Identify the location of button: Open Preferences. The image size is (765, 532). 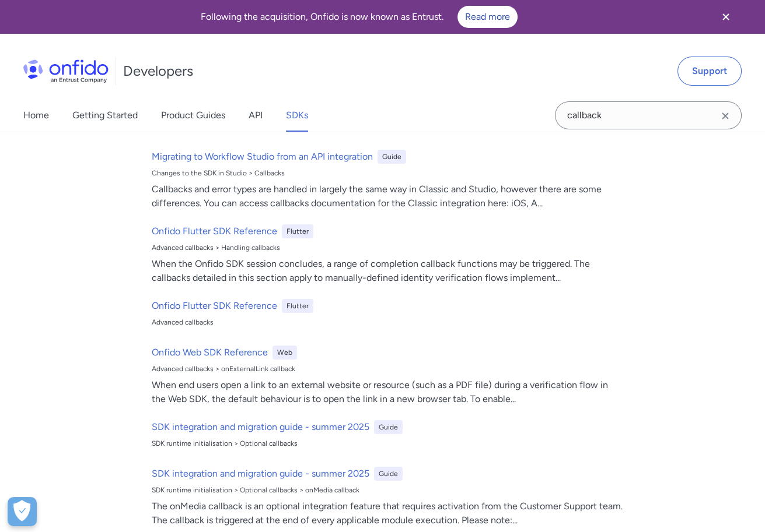
(22, 512).